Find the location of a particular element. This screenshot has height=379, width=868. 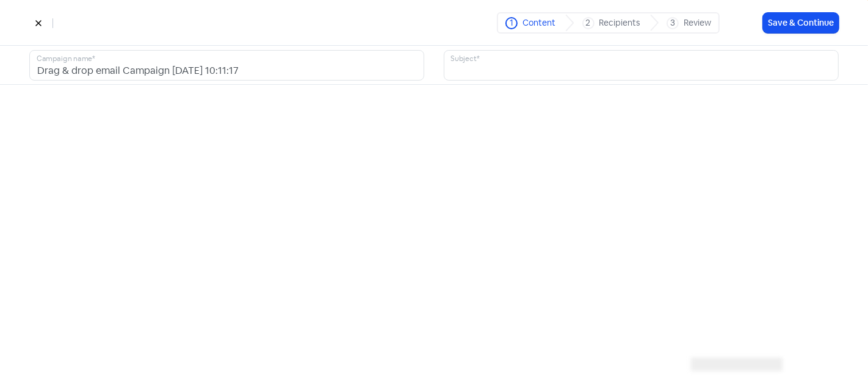

input: Campaign name* is located at coordinates (227, 65).